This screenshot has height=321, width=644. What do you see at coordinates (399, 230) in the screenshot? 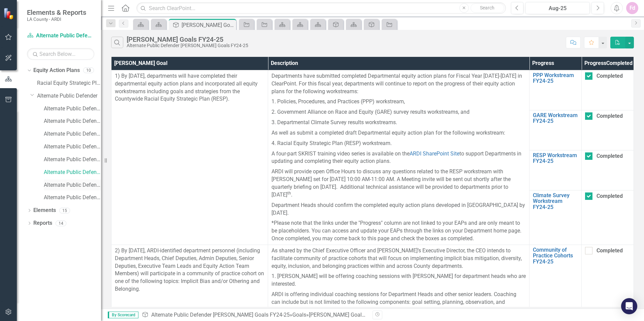
I see `p: *Please note that the links under the "Progress" column are not linked to your EAPs and are only ...` at bounding box center [399, 230].